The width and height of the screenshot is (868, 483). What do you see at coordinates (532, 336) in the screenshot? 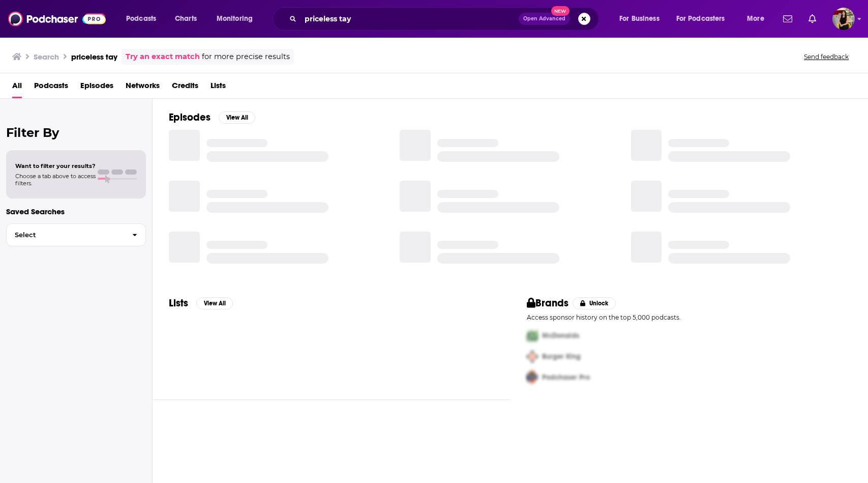
I see `img: First Pro Logo` at bounding box center [532, 336].